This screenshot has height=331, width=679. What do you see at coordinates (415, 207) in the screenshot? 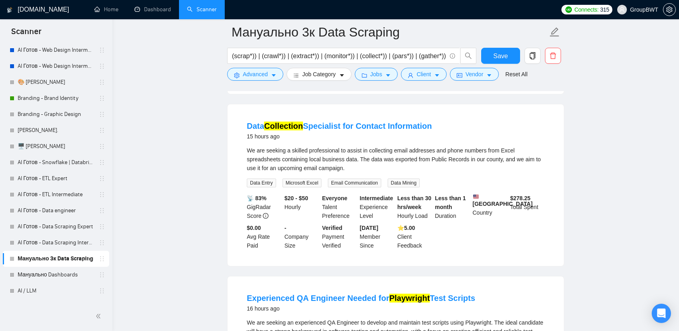
I see `div: Hourly Load` at bounding box center [415, 207].